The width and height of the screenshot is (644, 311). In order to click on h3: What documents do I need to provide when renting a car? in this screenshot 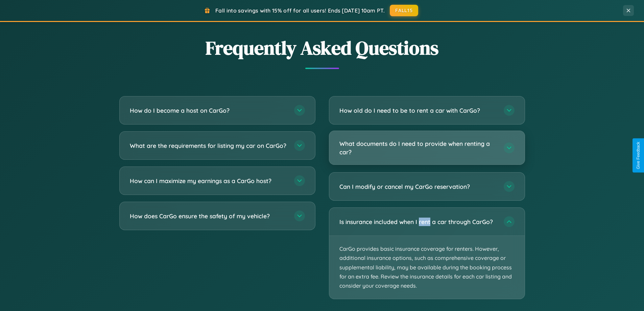, I will do `click(418, 148)`.